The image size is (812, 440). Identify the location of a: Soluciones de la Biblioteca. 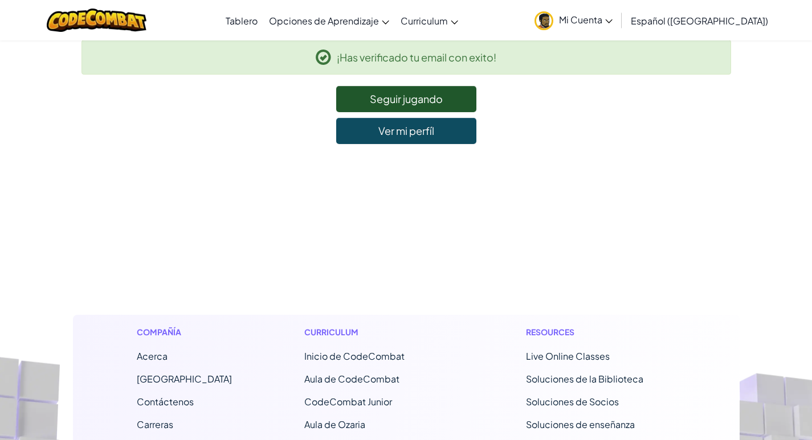
(585, 379).